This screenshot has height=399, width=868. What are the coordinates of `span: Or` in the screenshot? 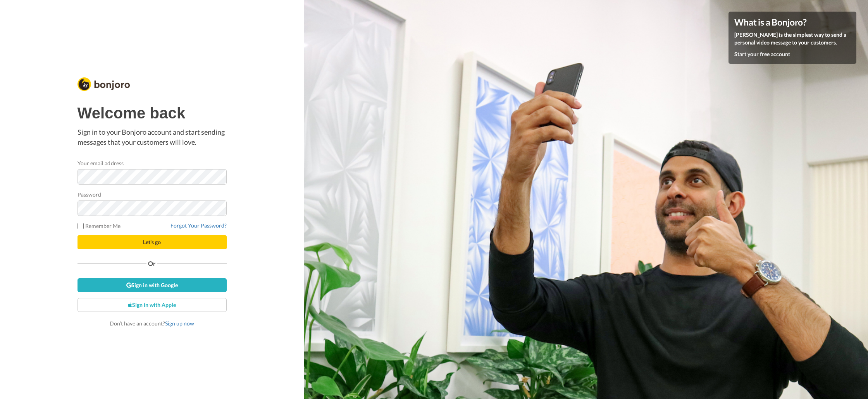 It's located at (152, 263).